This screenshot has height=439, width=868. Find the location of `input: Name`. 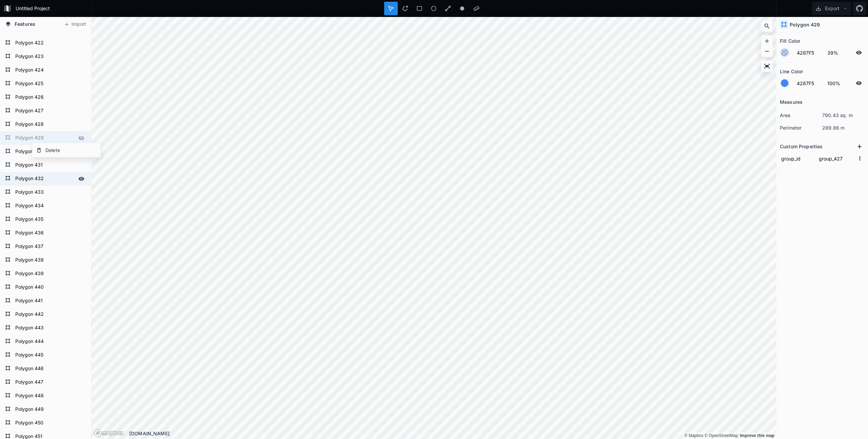

input: Name is located at coordinates (797, 158).